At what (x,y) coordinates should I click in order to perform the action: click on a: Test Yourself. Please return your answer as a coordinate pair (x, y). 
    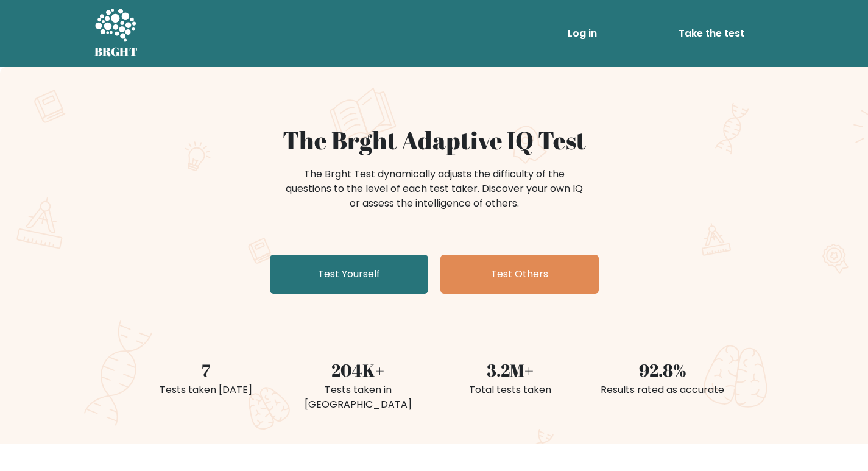
    Looking at the image, I should click on (349, 274).